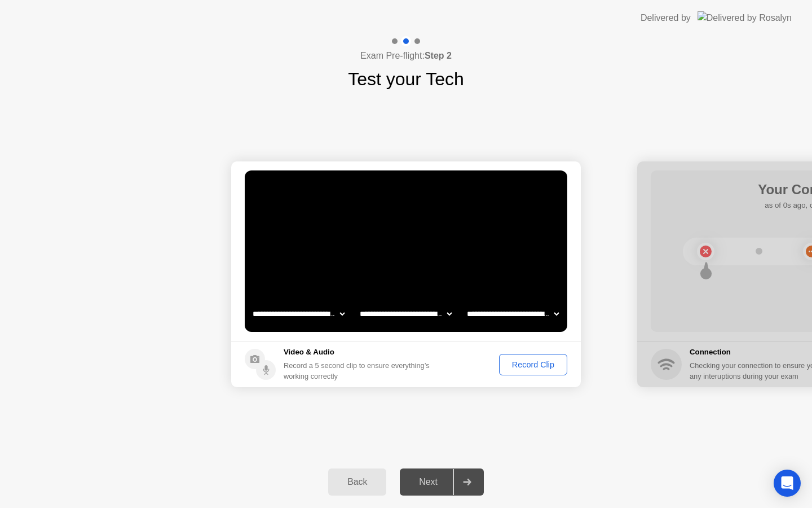 The height and width of the screenshot is (508, 812). What do you see at coordinates (359, 371) in the screenshot?
I see `div: Record a 5 second clip to ensure everything’s working correctly` at bounding box center [359, 371].